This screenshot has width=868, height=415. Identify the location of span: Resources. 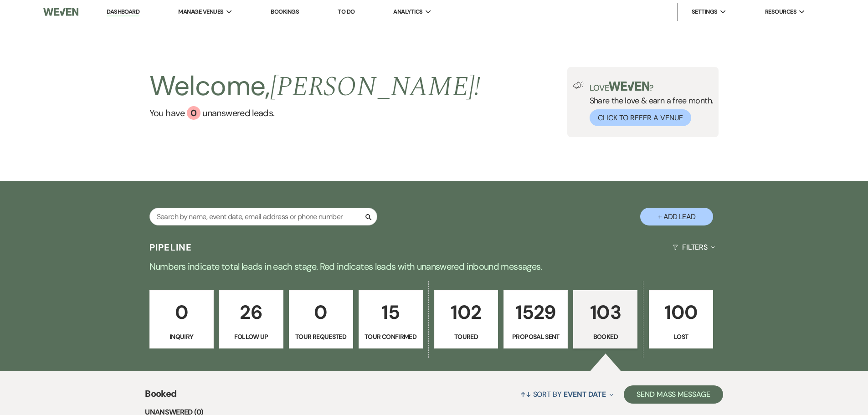
(781, 12).